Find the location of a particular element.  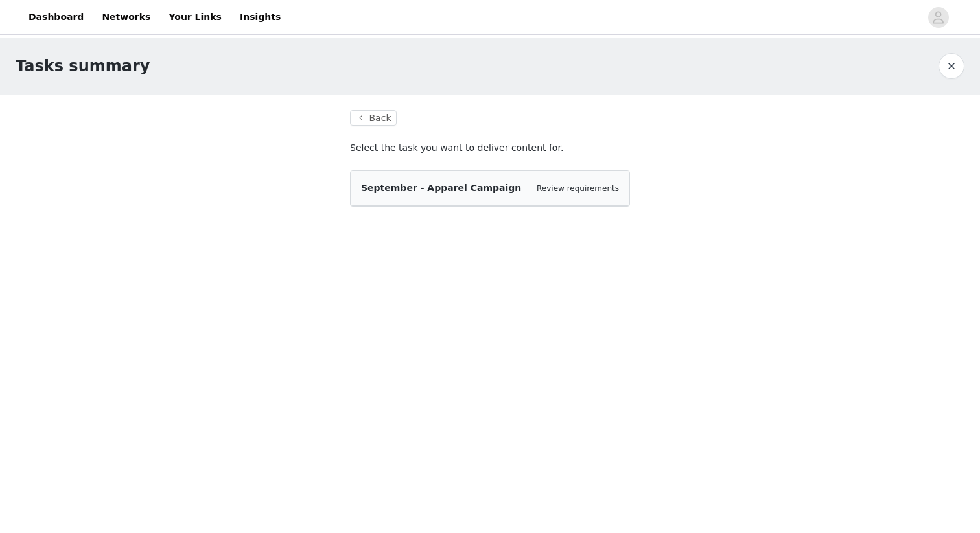

h1: Tasks summary is located at coordinates (82, 66).